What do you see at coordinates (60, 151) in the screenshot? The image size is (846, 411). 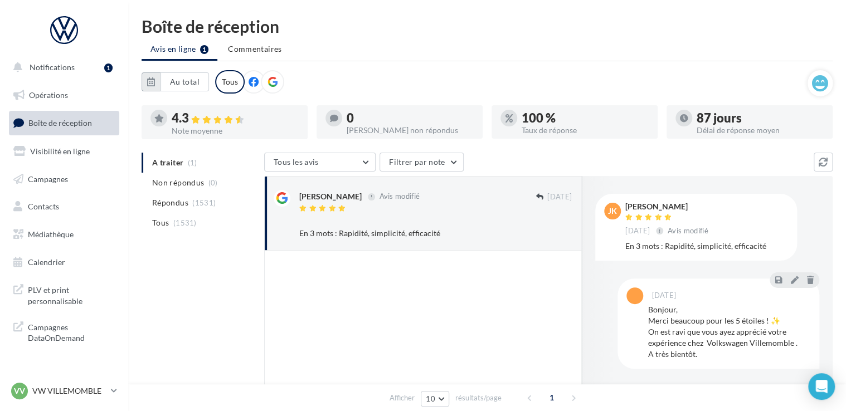 I see `span: Visibilité en ligne` at bounding box center [60, 151].